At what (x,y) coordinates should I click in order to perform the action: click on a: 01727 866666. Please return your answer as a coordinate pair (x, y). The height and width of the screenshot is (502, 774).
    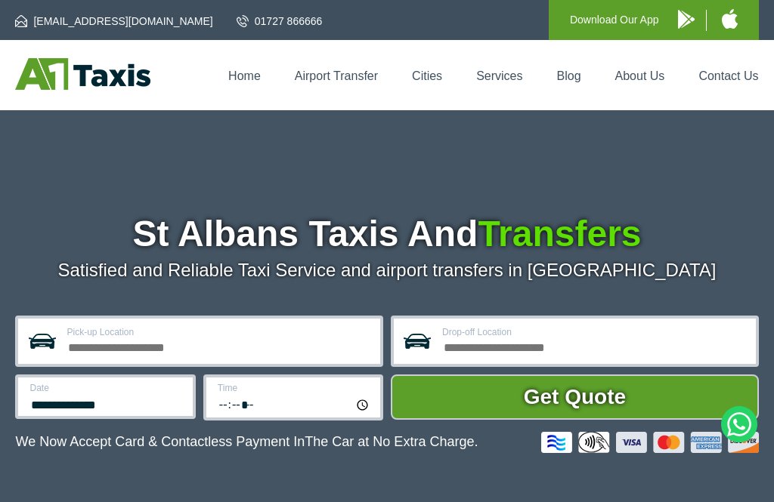
    Looking at the image, I should click on (280, 21).